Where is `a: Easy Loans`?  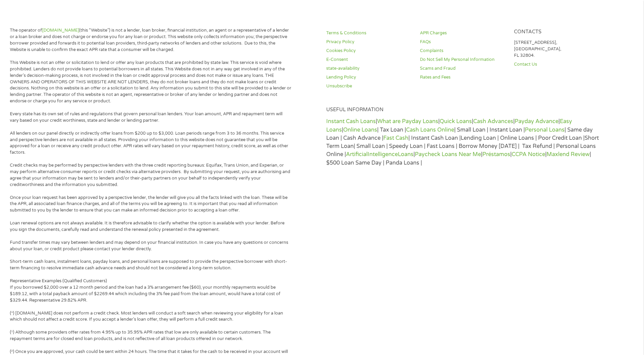 a: Easy Loans is located at coordinates (449, 126).